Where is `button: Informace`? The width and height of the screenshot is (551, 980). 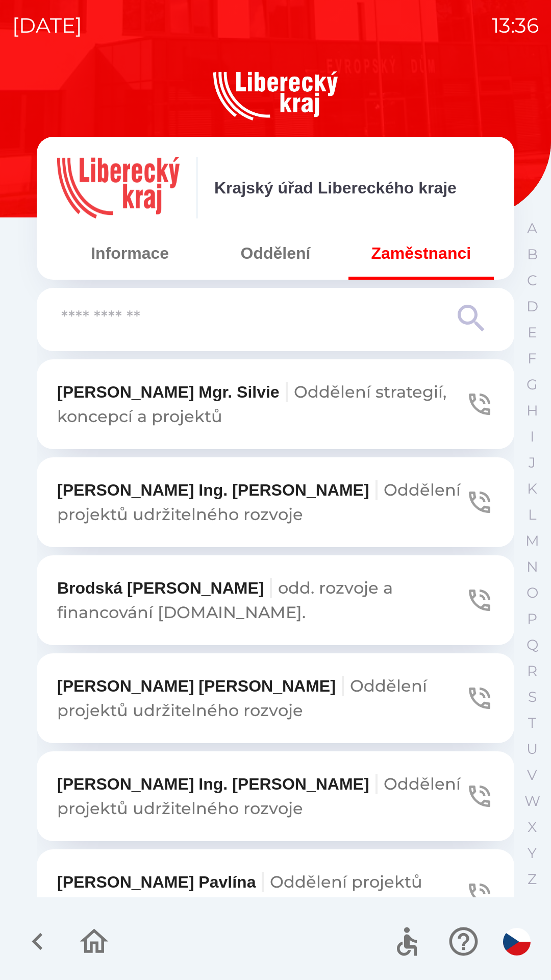
button: Informace is located at coordinates (130, 253).